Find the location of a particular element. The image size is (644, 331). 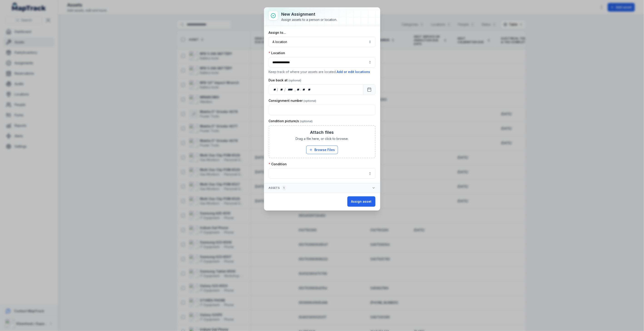

div: year, is located at coordinates (290, 89).